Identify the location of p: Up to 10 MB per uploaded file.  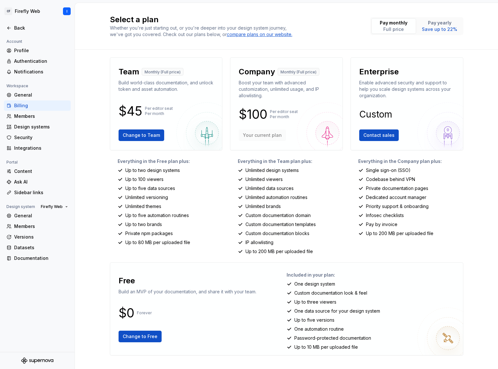
(326, 347).